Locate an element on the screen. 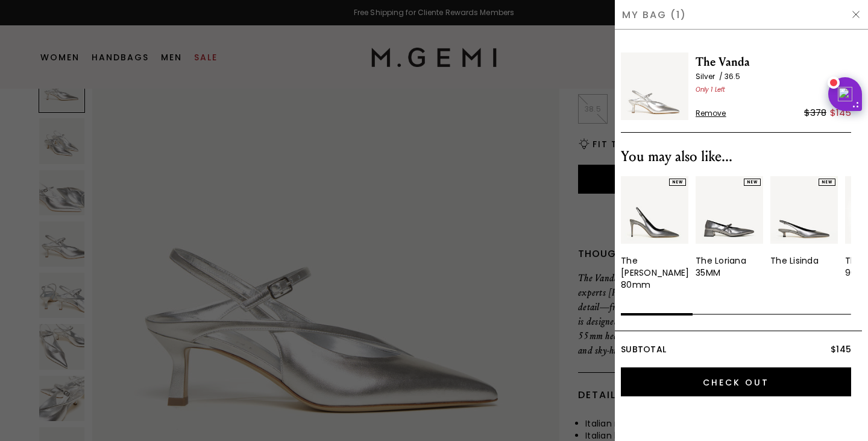 The width and height of the screenshot is (868, 441). div: $145 is located at coordinates (841, 113).